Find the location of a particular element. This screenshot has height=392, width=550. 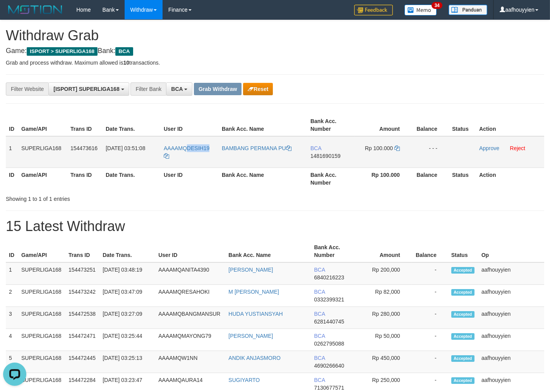

a: Reject is located at coordinates (518, 148).